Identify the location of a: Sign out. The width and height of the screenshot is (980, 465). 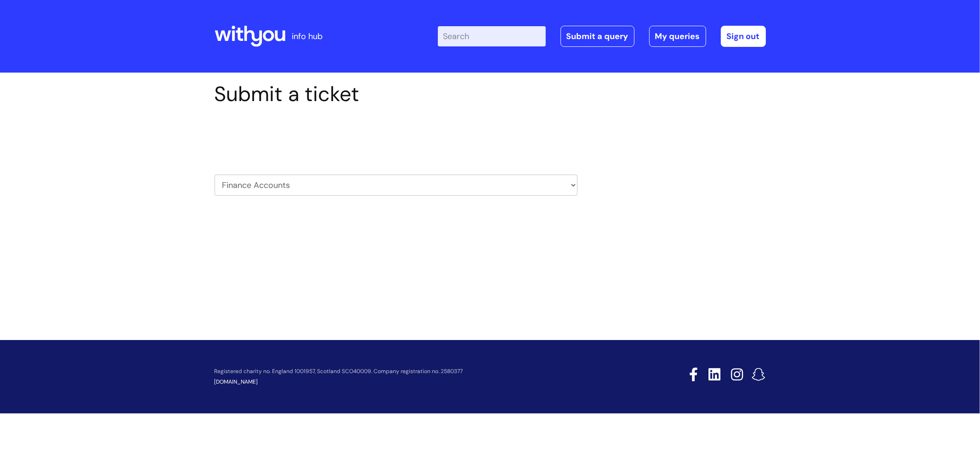
(744, 36).